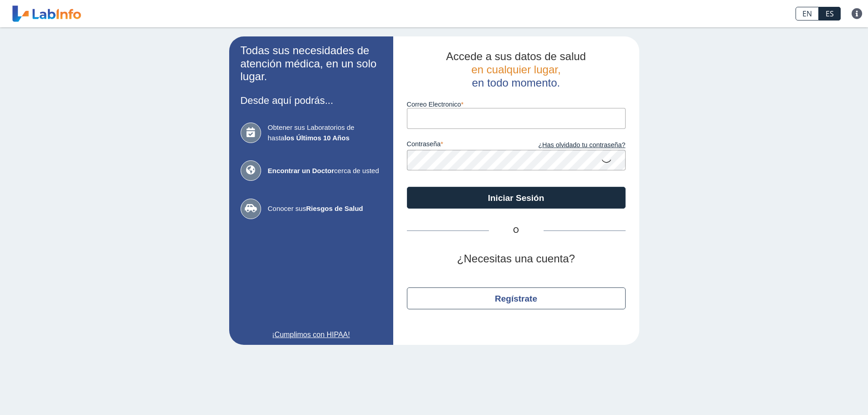  Describe the element at coordinates (807, 14) in the screenshot. I see `a: EN` at that location.